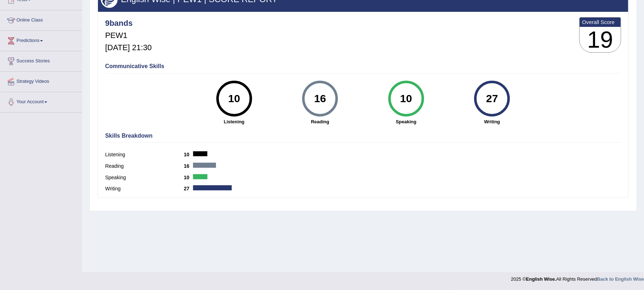  I want to click on h4: 9bands, so click(129, 24).